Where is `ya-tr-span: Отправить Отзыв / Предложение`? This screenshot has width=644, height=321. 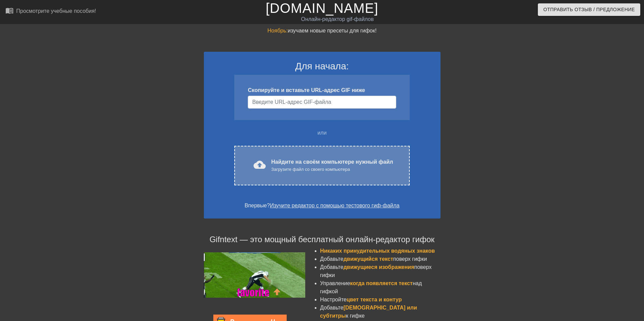 ya-tr-span: Отправить Отзыв / Предложение is located at coordinates (589, 9).